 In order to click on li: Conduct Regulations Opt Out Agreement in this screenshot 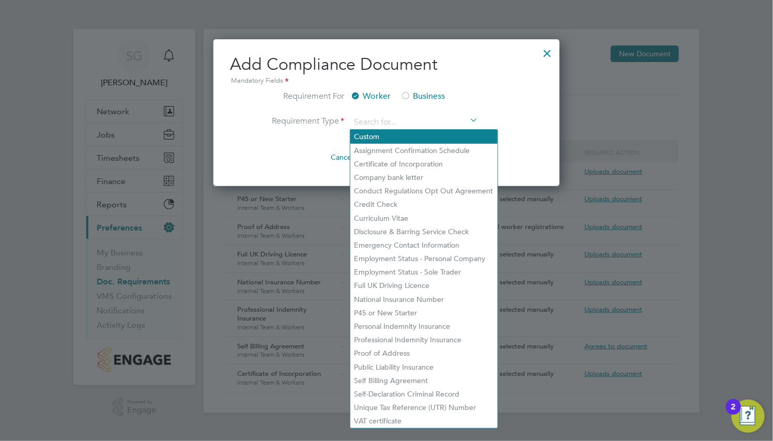, I will do `click(424, 191)`.